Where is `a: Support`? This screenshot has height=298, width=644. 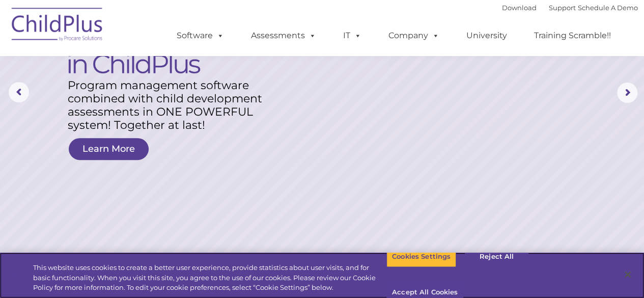 a: Support is located at coordinates (562, 7).